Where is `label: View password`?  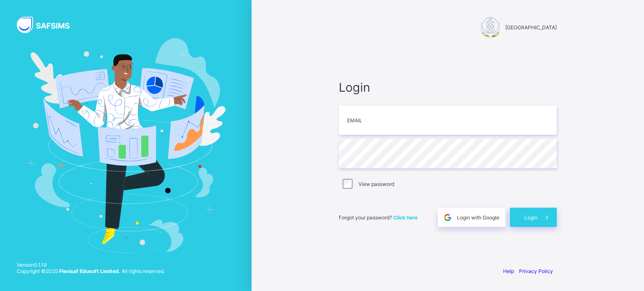 label: View password is located at coordinates (376, 184).